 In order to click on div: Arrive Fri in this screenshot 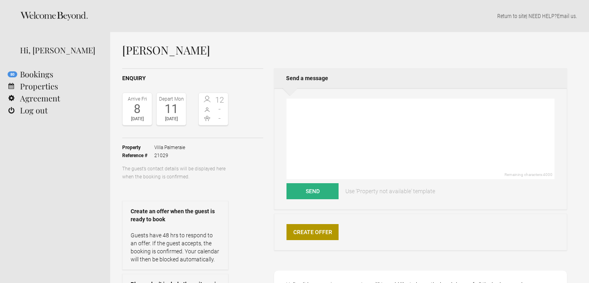, I will do `click(137, 99)`.